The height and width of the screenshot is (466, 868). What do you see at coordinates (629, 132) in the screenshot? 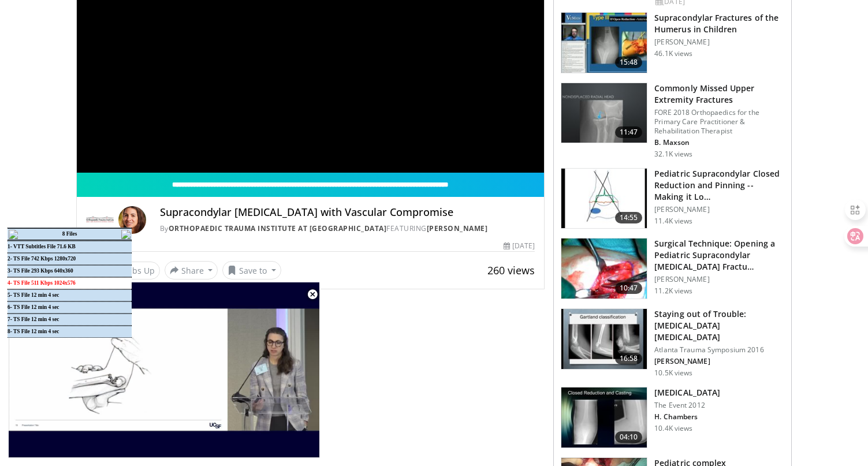
I see `span: 11:47` at bounding box center [629, 132].